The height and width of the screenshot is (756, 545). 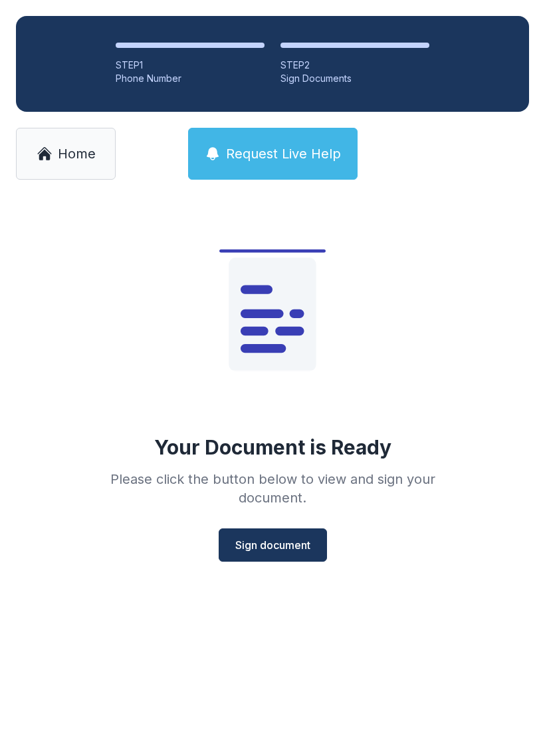 What do you see at coordinates (77, 153) in the screenshot?
I see `span: Home` at bounding box center [77, 153].